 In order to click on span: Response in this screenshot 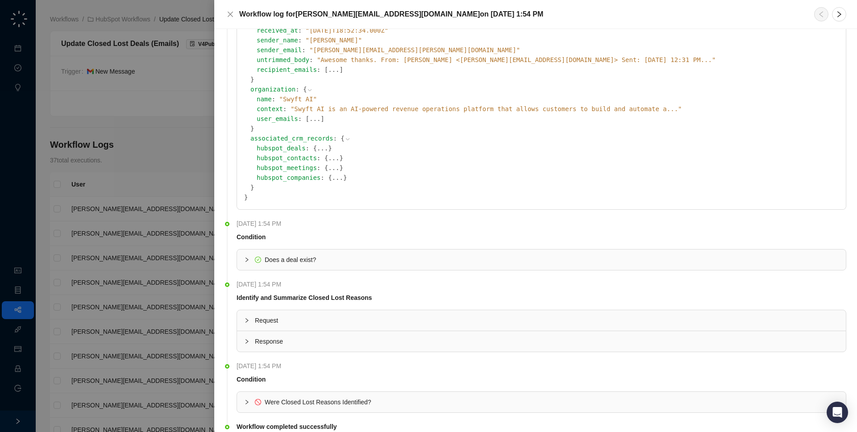, I will do `click(547, 342)`.